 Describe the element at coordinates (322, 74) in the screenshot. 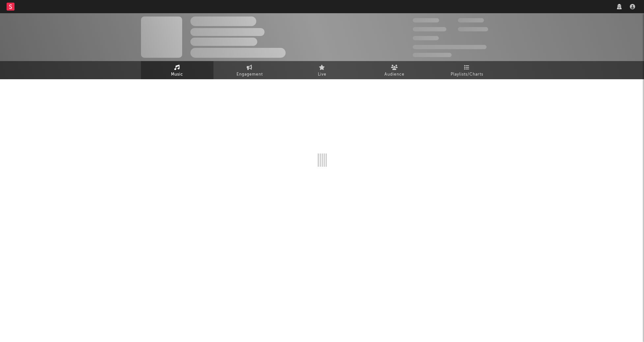

I see `span: Live` at that location.